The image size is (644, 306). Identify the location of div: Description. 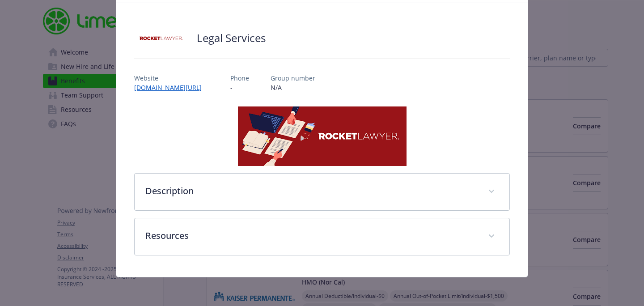
(322, 192).